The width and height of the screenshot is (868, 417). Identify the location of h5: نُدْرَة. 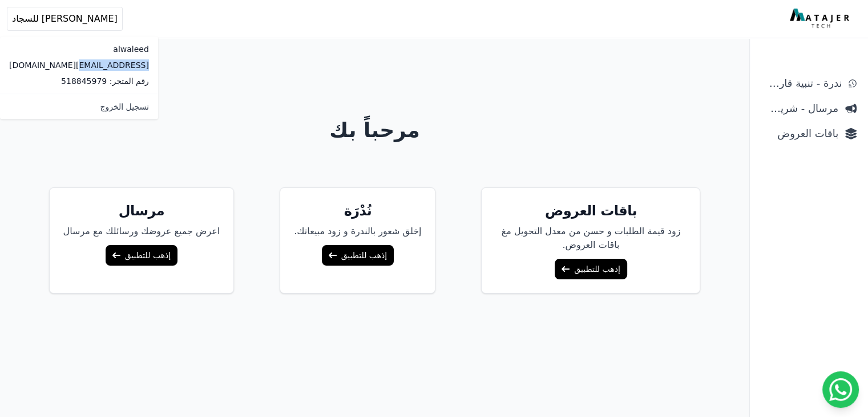
(357, 211).